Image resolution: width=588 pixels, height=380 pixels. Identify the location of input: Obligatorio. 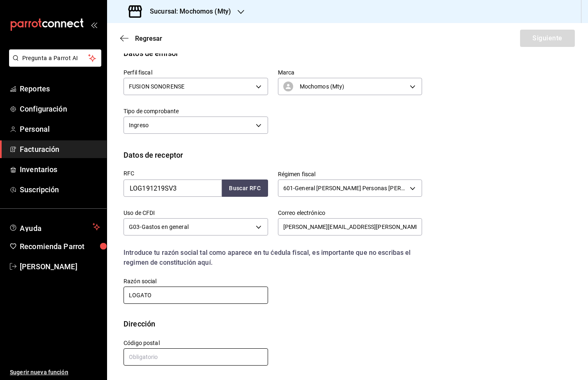
(196, 357).